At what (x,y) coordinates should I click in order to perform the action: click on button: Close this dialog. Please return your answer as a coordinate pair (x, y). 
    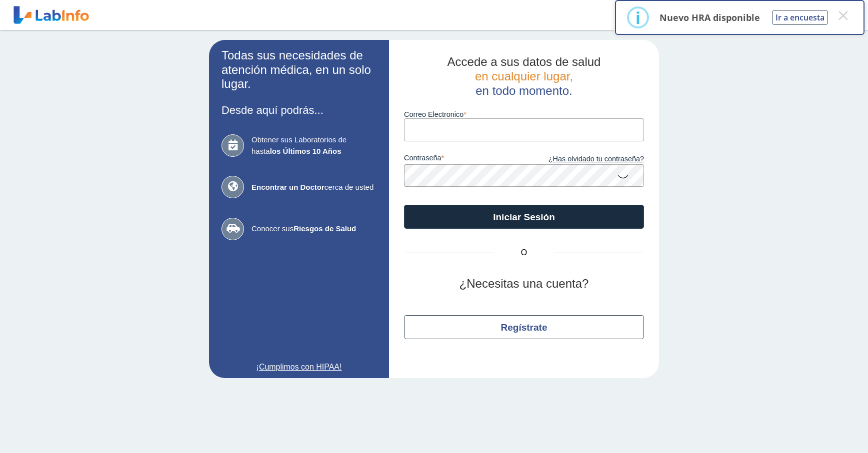
    Looking at the image, I should click on (843, 16).